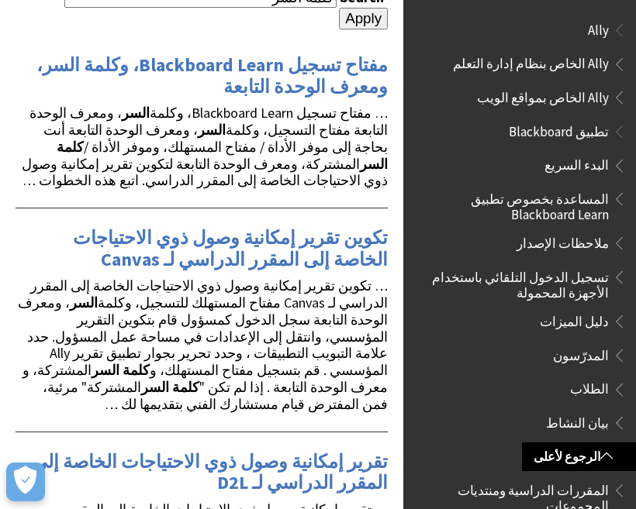  Describe the element at coordinates (515, 282) in the screenshot. I see `span: تسجيل الدخول التلقائي باستخدام الأجهزة المحمولة` at that location.